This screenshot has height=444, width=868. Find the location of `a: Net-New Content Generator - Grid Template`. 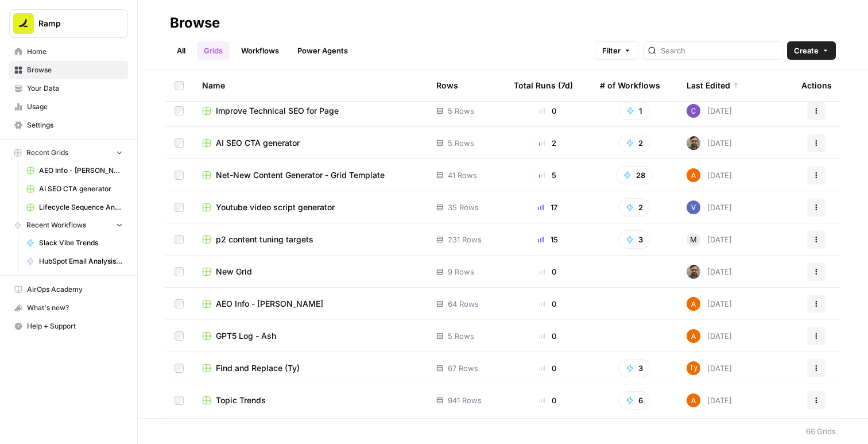

a: Net-New Content Generator - Grid Template is located at coordinates (310, 175).